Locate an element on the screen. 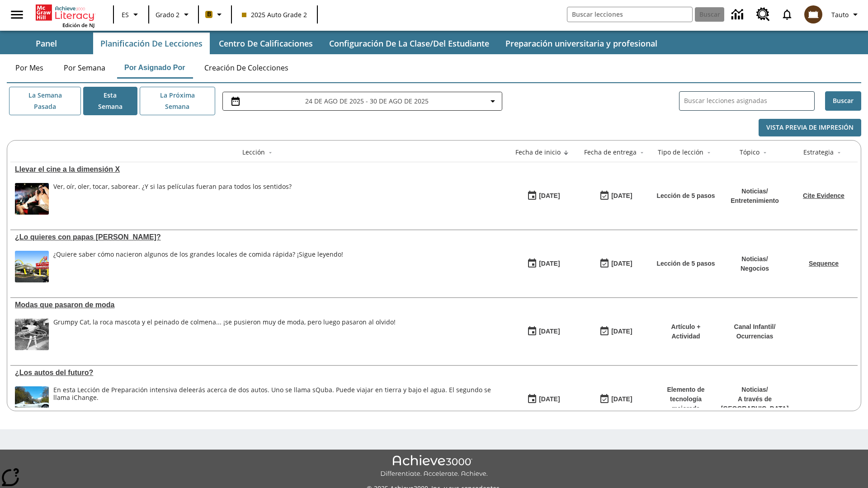 The width and height of the screenshot is (868, 488). div: En esta Lección de Preparación intensiva de is located at coordinates (278, 395).